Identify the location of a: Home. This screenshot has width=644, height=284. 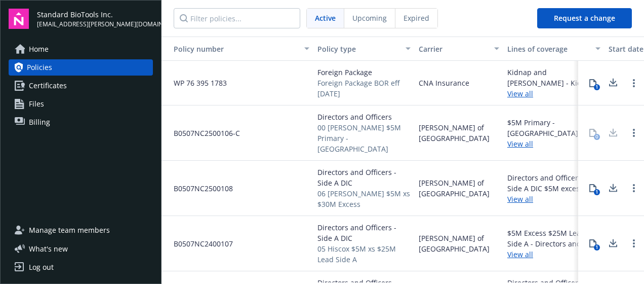
(80, 49).